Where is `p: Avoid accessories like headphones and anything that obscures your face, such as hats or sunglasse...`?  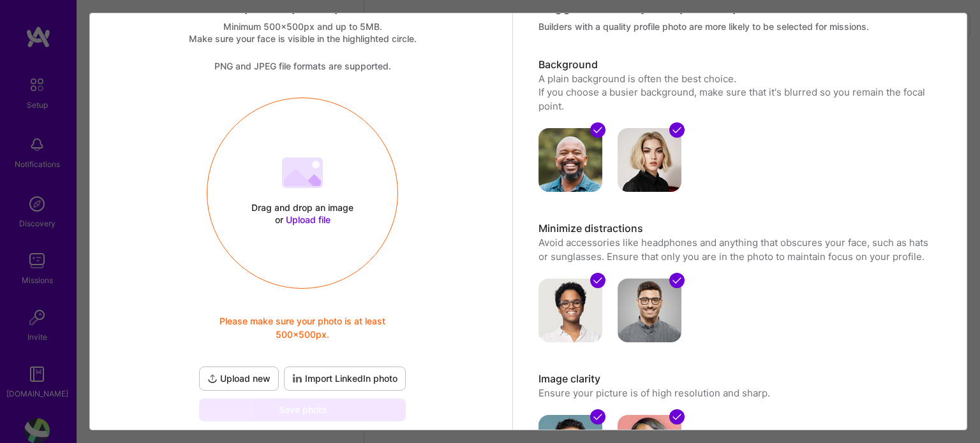
p: Avoid accessories like headphones and anything that obscures your face, such as hats or sunglasse... is located at coordinates (738, 249).